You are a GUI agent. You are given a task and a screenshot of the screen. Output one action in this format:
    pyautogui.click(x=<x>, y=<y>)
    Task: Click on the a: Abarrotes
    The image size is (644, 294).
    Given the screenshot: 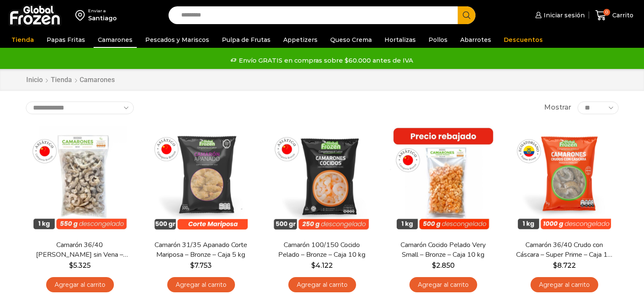 What is the action you would take?
    pyautogui.click(x=476, y=39)
    